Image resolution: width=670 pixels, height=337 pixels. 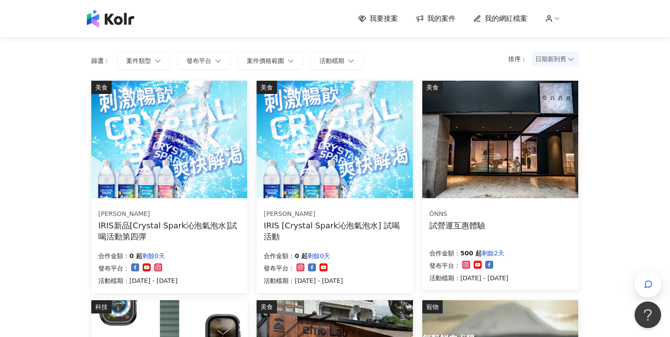 I want to click on span: 我要接案, so click(x=384, y=19).